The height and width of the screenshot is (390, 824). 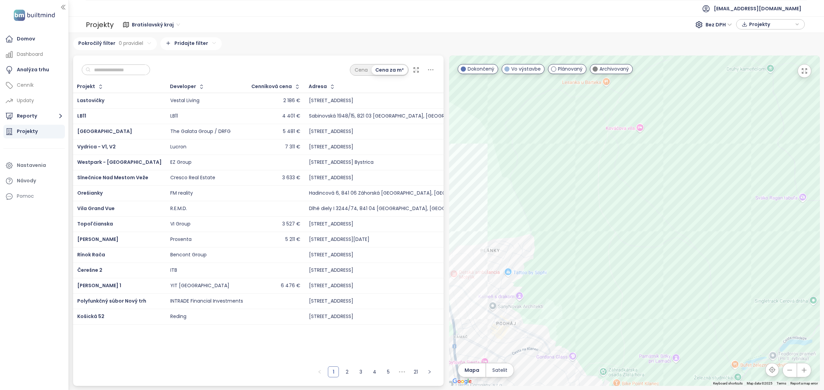 What do you see at coordinates (804, 384) in the screenshot?
I see `a: Report a map error` at bounding box center [804, 384].